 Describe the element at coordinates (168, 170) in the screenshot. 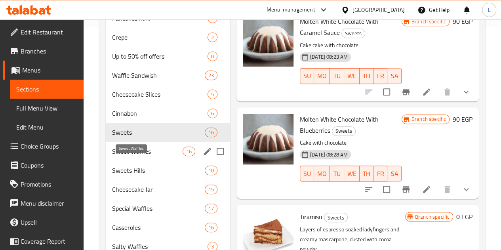

I see `div: Sweets Hills10` at that location.